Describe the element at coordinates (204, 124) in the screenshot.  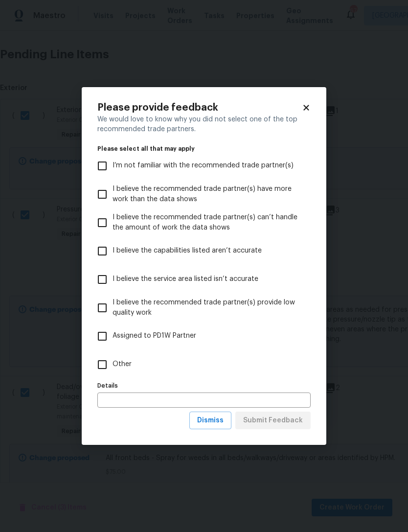
I see `div: We would love to know why you did not select one of the top recommended trade partners.` at that location.